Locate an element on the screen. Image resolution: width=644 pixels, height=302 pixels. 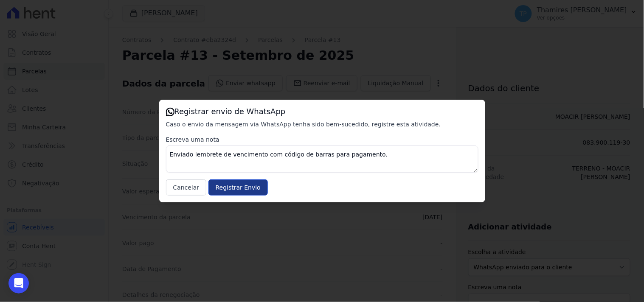
p: Caso o envio da mensagem via WhatsApp tenha sido bem-sucedido, registre esta atividade. is located at coordinates (322, 124).